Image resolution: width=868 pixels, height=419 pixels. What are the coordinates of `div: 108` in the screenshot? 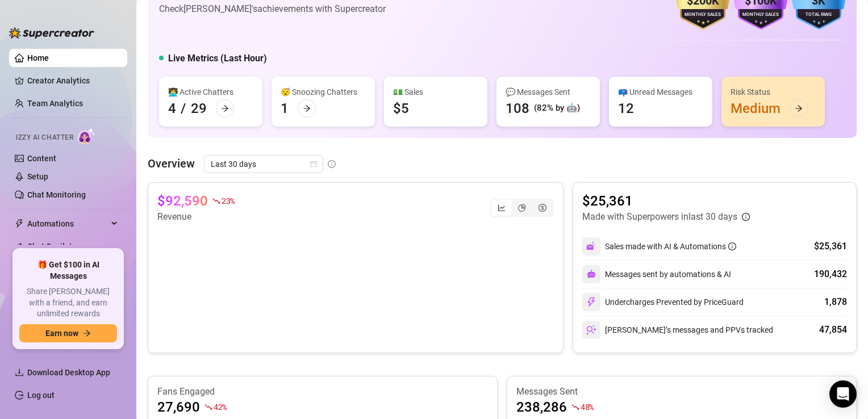 It's located at (517, 109).